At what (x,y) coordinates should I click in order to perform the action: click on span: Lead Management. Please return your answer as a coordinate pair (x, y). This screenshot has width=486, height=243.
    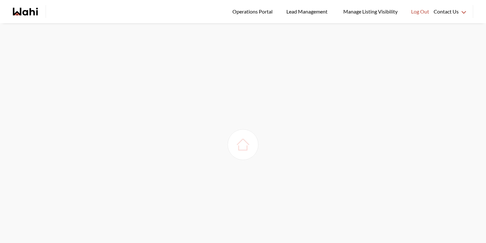
    Looking at the image, I should click on (308, 12).